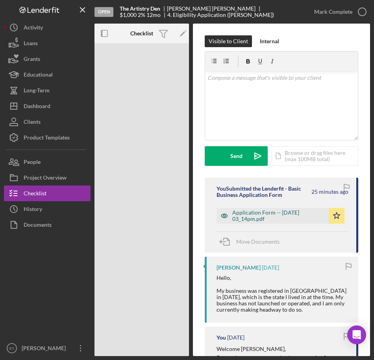  Describe the element at coordinates (46, 138) in the screenshot. I see `div: Product Templates` at that location.